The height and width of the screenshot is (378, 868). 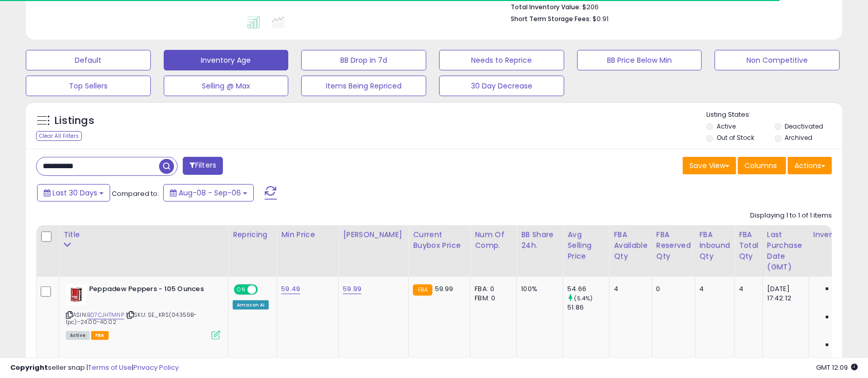 I want to click on button: Columns, so click(x=762, y=166).